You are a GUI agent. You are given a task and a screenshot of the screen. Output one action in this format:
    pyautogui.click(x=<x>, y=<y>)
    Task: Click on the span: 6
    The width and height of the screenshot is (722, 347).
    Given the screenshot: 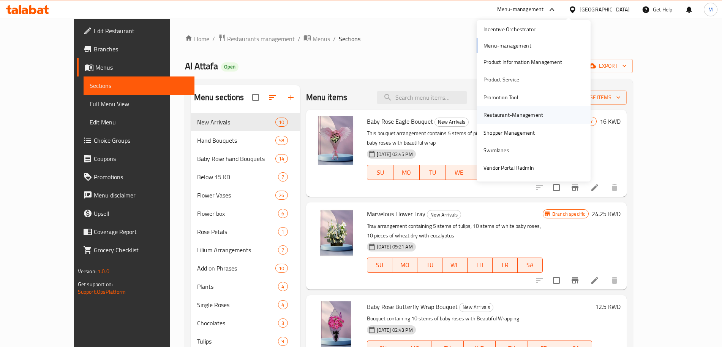 What is the action you would take?
    pyautogui.click(x=283, y=213)
    